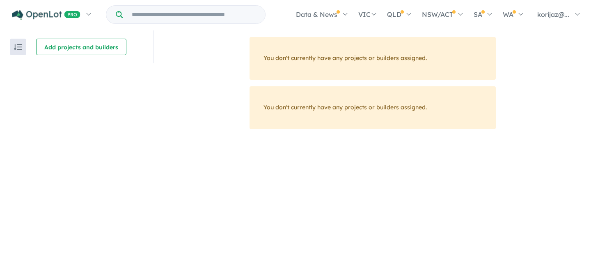  Describe the element at coordinates (194, 14) in the screenshot. I see `input: Try estate name, suburb, builder or developer` at that location.